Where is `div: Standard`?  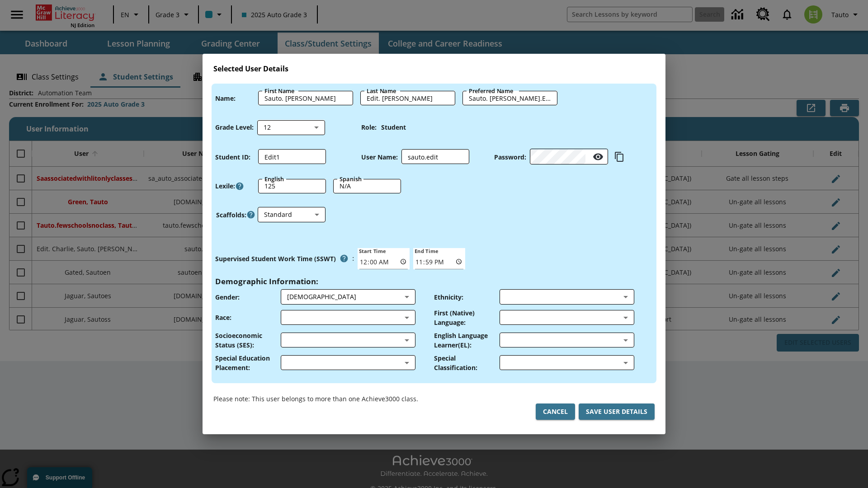
div: Standard is located at coordinates (292, 214).